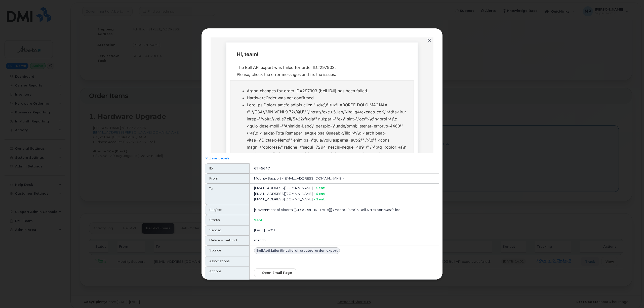 This screenshot has height=308, width=644. Describe the element at coordinates (227, 210) in the screenshot. I see `th: Subject` at that location.